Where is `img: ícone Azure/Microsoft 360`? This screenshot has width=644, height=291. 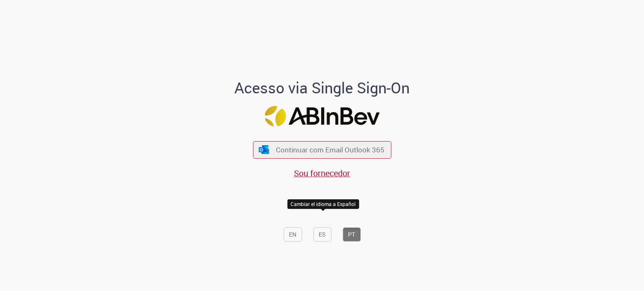
img: ícone Azure/Microsoft 360 is located at coordinates (264, 150).